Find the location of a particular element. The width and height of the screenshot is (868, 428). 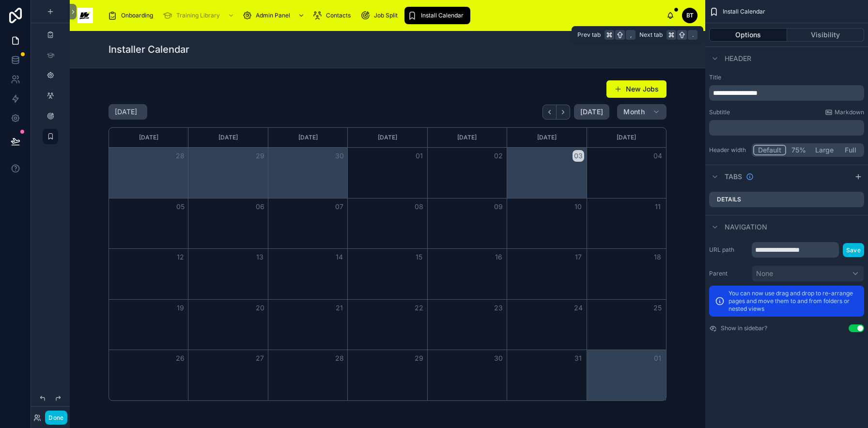

button: 16 is located at coordinates (498, 257).